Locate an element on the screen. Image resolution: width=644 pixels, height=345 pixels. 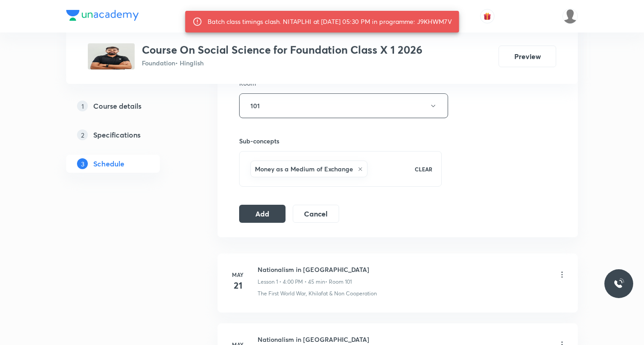
h5: Specifications is located at coordinates (117, 135).